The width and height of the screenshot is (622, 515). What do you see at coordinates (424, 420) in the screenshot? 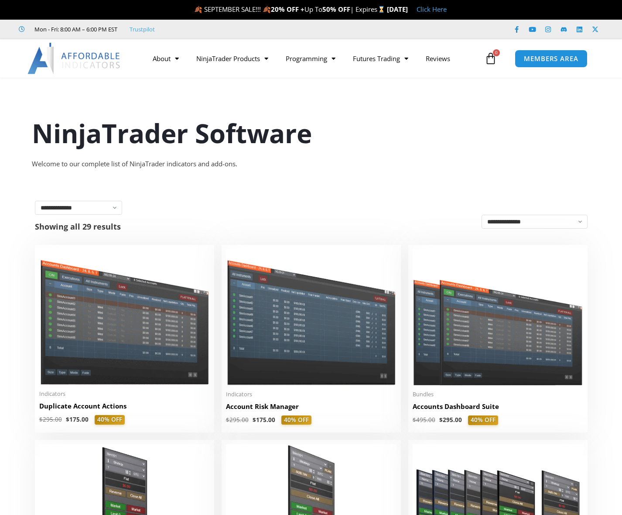
I see `bdi: 495.00` at bounding box center [424, 420].